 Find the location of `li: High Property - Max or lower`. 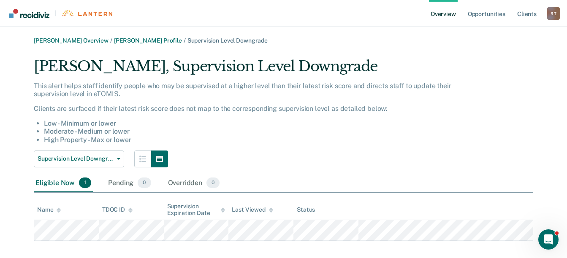

li: High Property - Max or lower is located at coordinates (251, 140).